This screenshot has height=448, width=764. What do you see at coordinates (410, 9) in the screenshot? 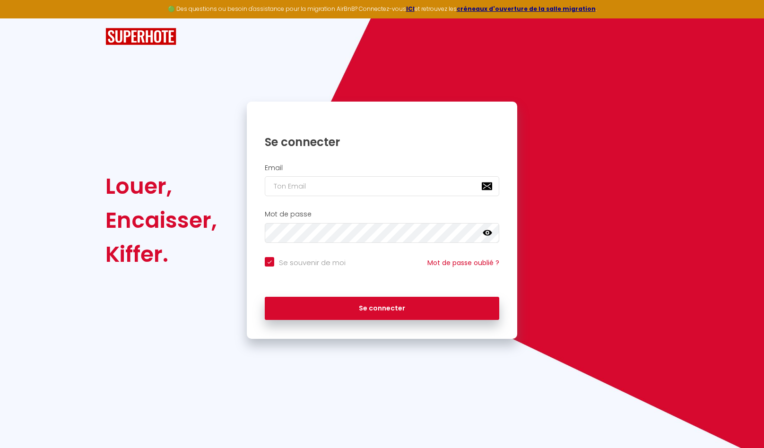
I see `strong: ICI` at bounding box center [410, 9].